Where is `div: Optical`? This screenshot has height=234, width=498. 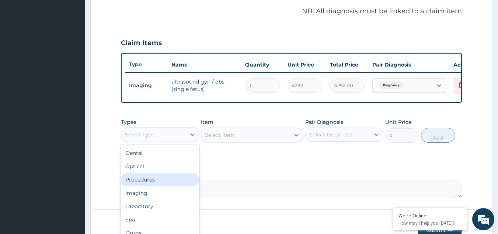
div: Optical is located at coordinates (160, 166).